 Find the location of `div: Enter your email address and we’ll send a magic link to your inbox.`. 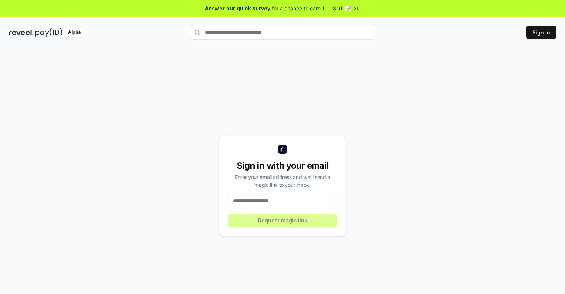

div: Enter your email address and we’ll send a magic link to your inbox. is located at coordinates (283, 181).